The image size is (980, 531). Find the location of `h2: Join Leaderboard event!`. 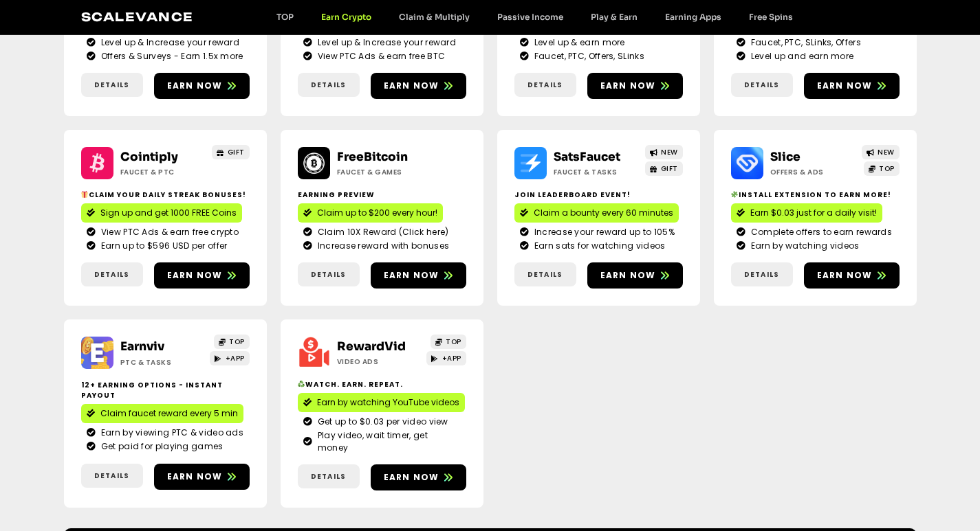

h2: Join Leaderboard event! is located at coordinates (598, 195).